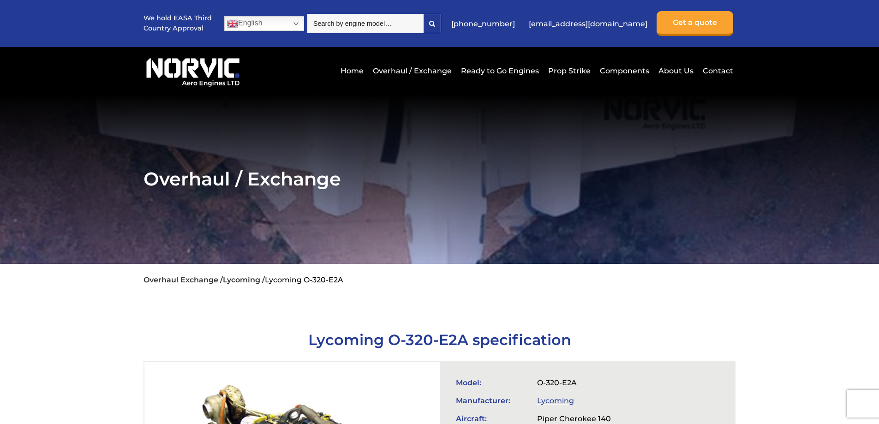 This screenshot has height=424, width=879. I want to click on td: Manufacturer:, so click(492, 400).